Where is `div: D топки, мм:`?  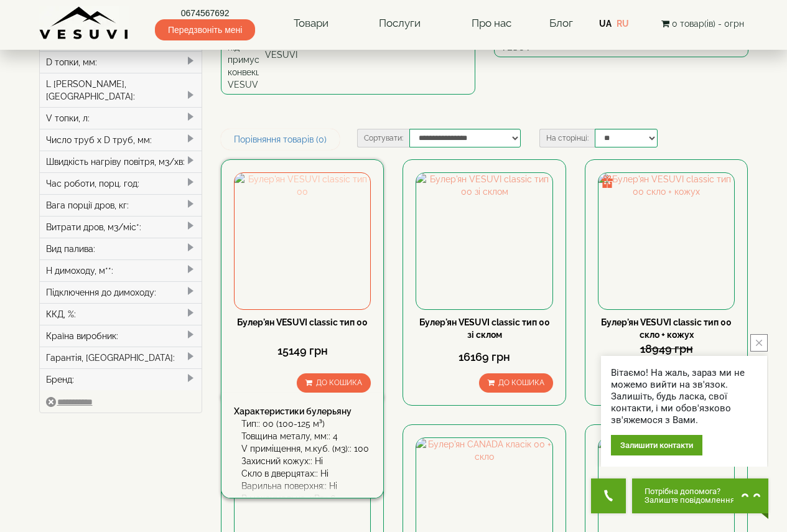
div: D топки, мм: is located at coordinates (121, 61).